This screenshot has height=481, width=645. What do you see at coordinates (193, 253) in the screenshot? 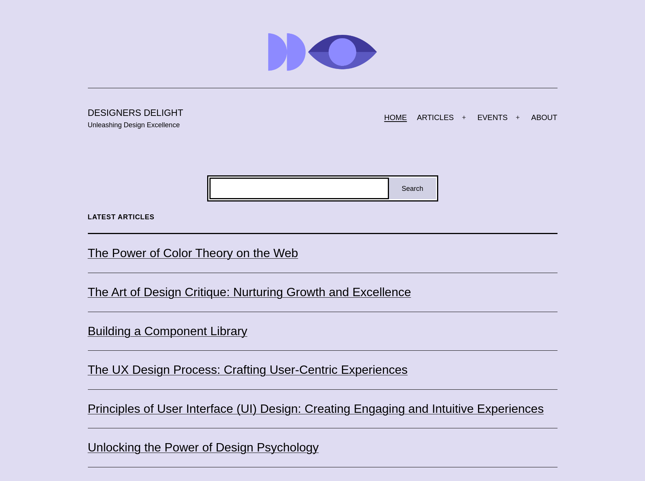
I see `a: The Power of Color Theory on the Web` at bounding box center [193, 253].